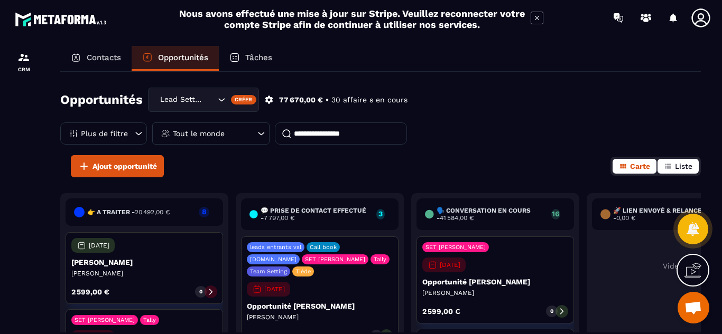  I want to click on p: 77 670,00 €, so click(301, 100).